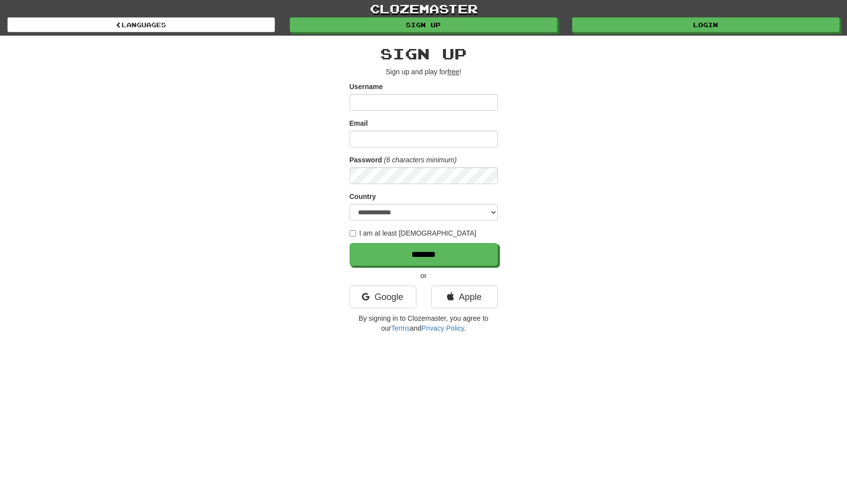 This screenshot has height=491, width=847. I want to click on label: Email, so click(359, 123).